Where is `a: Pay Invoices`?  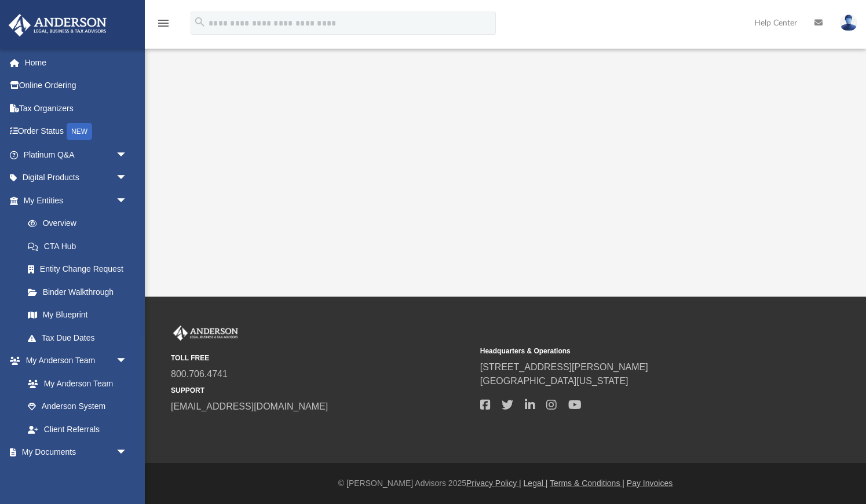 a: Pay Invoices is located at coordinates (650, 483).